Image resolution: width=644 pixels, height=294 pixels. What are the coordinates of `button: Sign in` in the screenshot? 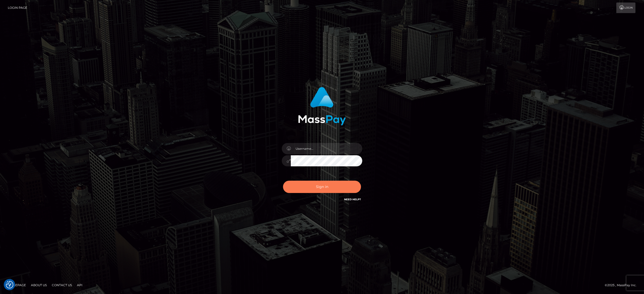 It's located at (322, 186).